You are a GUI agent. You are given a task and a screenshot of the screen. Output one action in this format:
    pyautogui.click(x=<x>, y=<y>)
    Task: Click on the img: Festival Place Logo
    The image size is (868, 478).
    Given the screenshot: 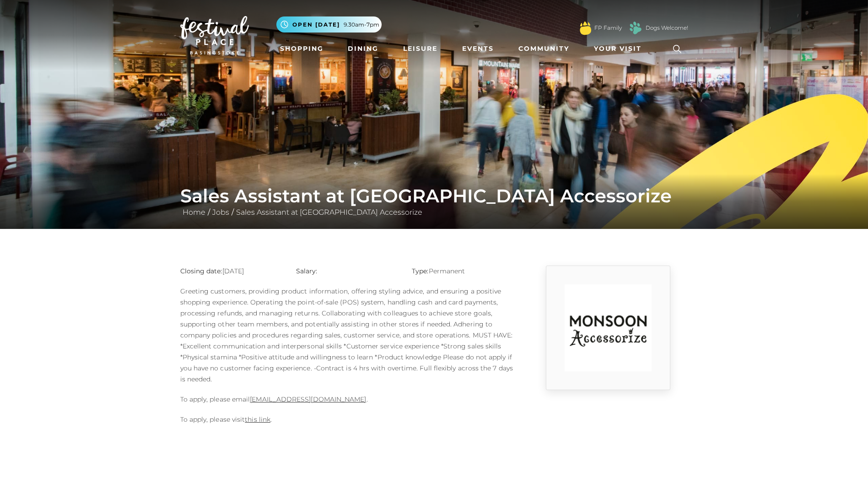 What is the action you would take?
    pyautogui.click(x=214, y=35)
    